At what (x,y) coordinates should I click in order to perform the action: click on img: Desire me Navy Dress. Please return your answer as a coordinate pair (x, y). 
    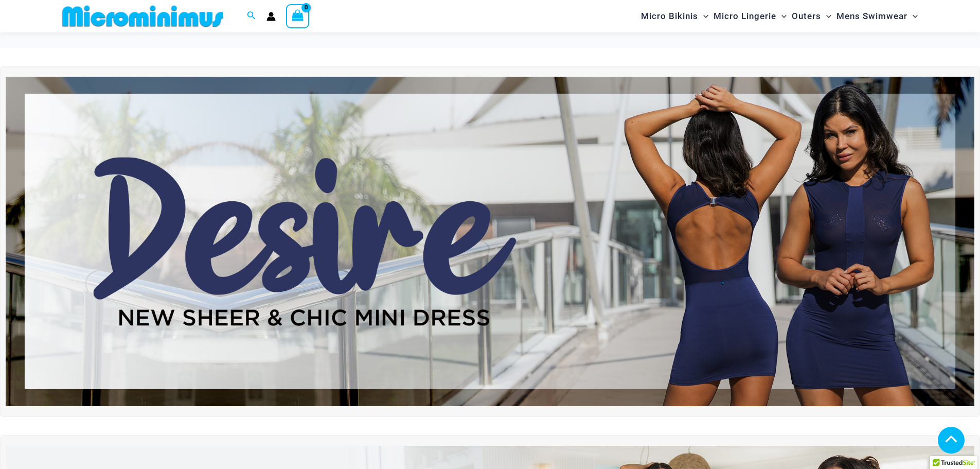
    Looking at the image, I should click on (490, 241).